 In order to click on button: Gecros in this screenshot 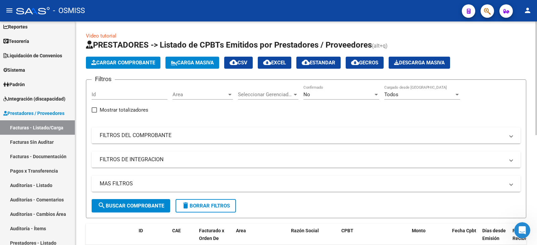, I will do `click(364, 63)`.